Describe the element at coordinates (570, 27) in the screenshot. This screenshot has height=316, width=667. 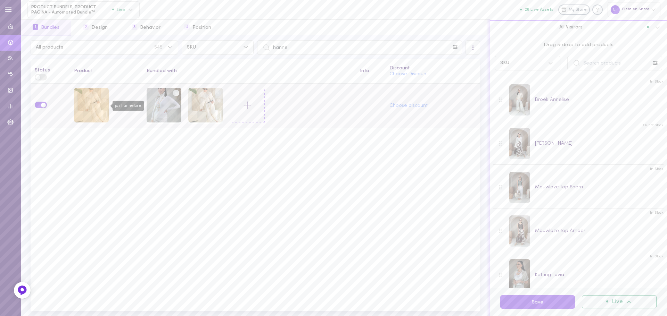
I see `span: All Visitors` at that location.